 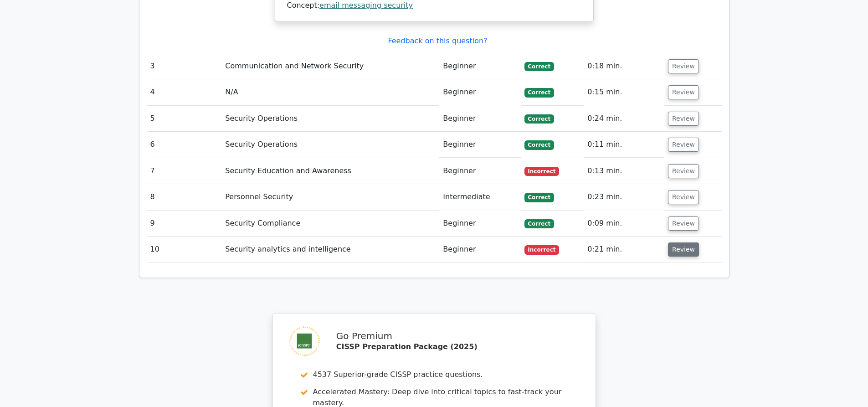 I want to click on td: 0:23 min., so click(x=624, y=197).